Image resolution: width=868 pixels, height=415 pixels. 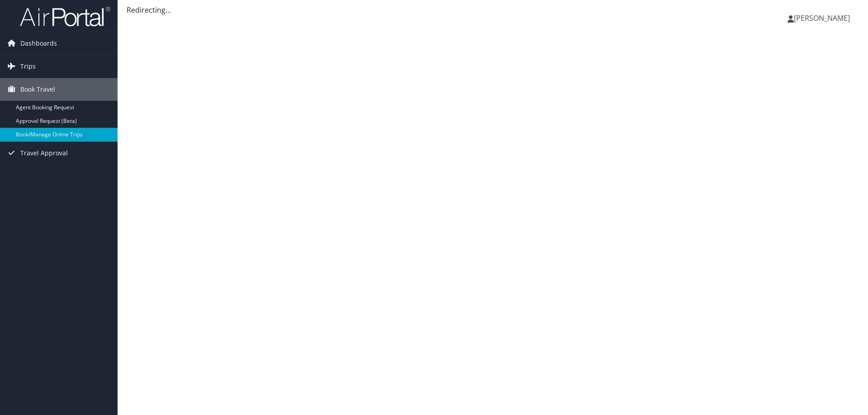 I want to click on span: Book Travel, so click(x=38, y=89).